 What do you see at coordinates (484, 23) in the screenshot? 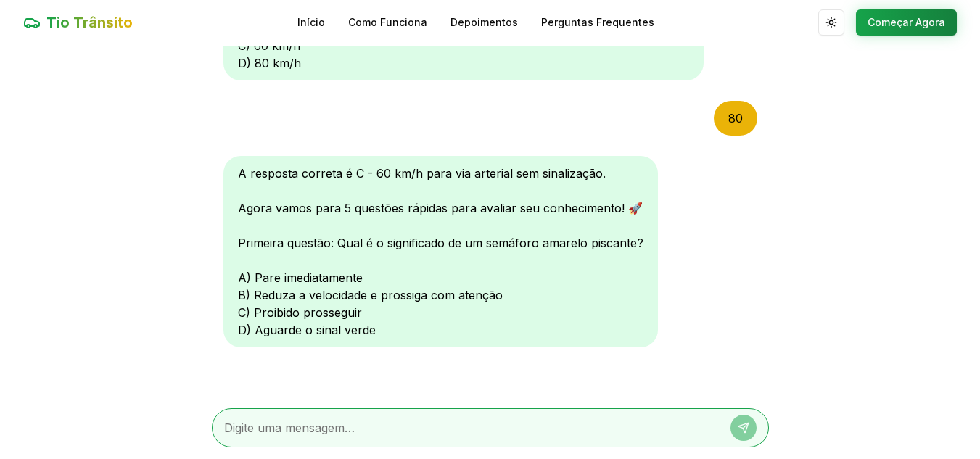
I see `a: Depoimentos` at bounding box center [484, 23].